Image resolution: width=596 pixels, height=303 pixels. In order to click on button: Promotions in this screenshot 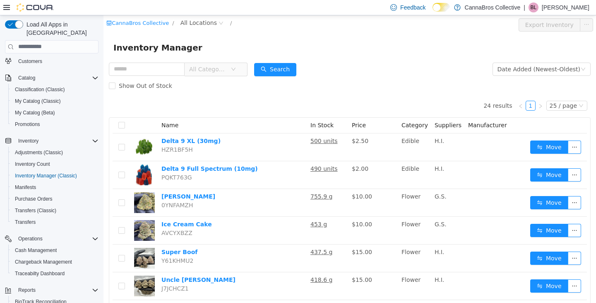, I will do `click(55, 124)`.